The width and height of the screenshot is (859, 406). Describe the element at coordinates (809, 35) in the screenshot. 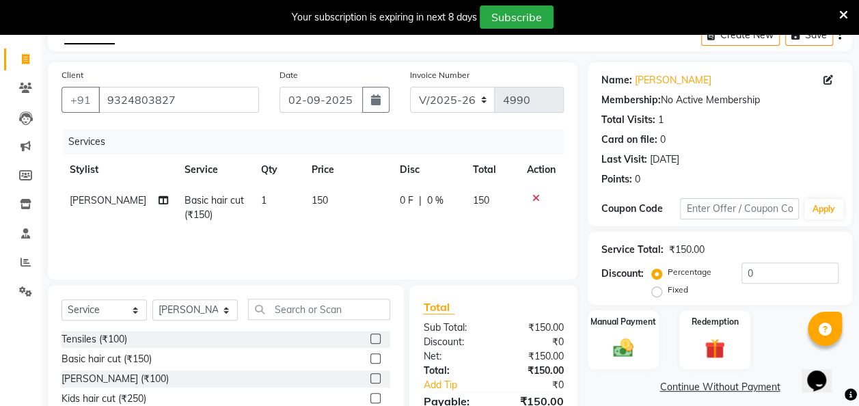

I see `button: Save` at that location.